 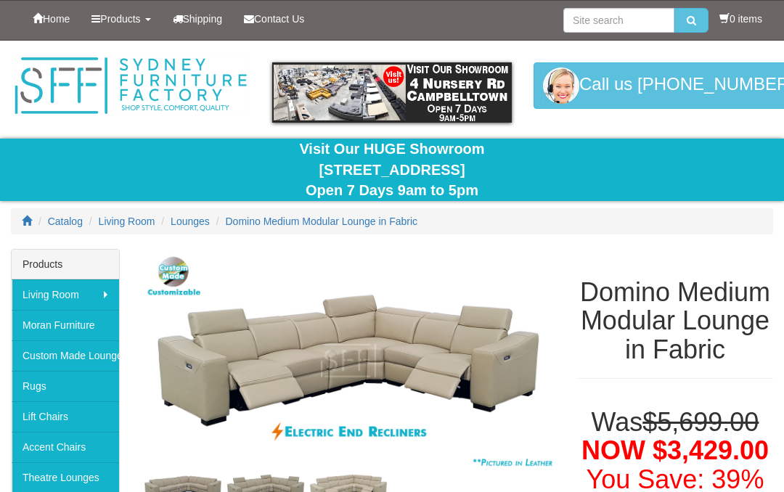 What do you see at coordinates (279, 19) in the screenshot?
I see `span: Contact Us` at bounding box center [279, 19].